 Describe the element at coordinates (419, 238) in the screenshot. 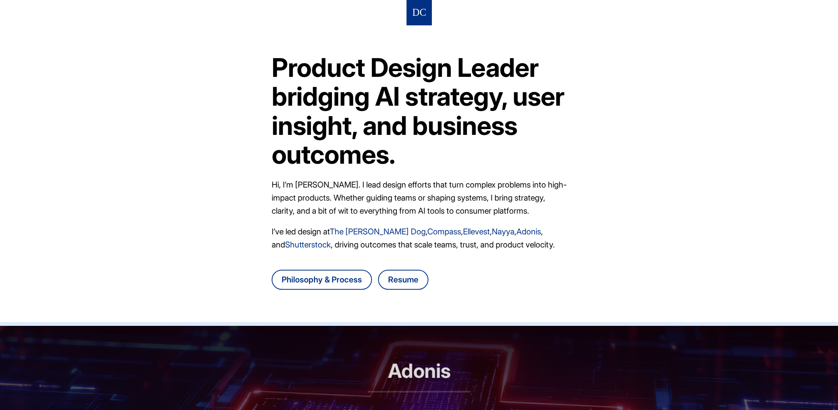

I see `p: I’ve led design at , , , , , and , driving outcomes that scale teams, trust, and product velocity.` at that location.